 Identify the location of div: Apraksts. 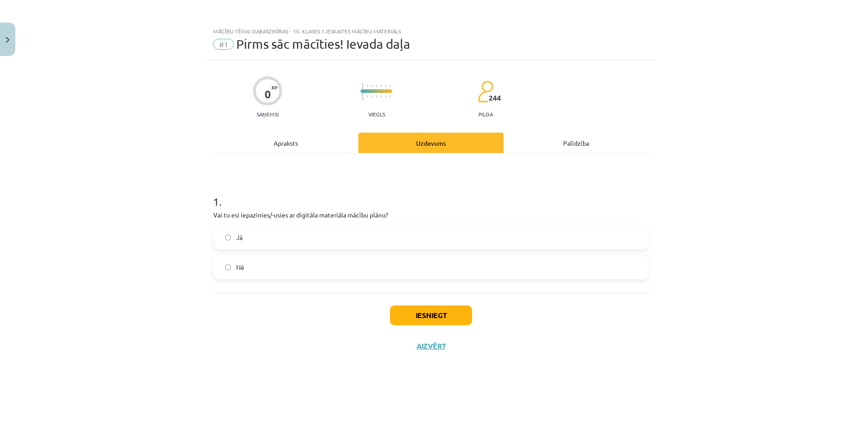
(286, 143).